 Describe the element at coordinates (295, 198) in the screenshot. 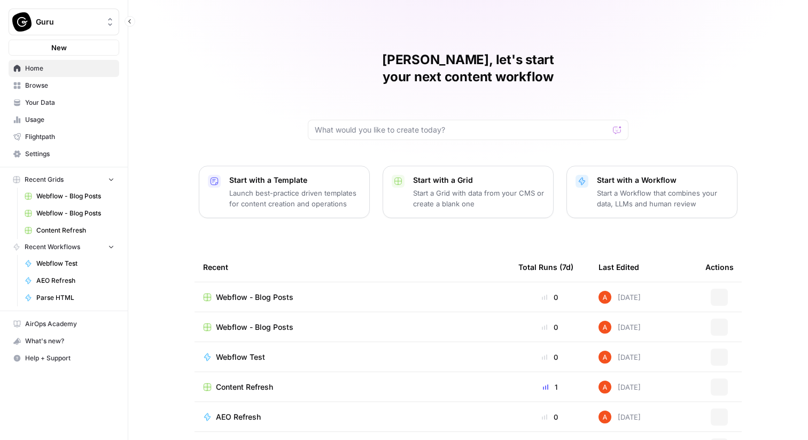

I see `p: Launch best-practice driven templates for content creation and operations` at that location.